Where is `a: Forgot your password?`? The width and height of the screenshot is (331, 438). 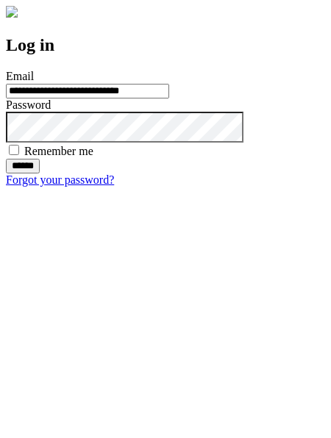 a: Forgot your password? is located at coordinates (60, 179).